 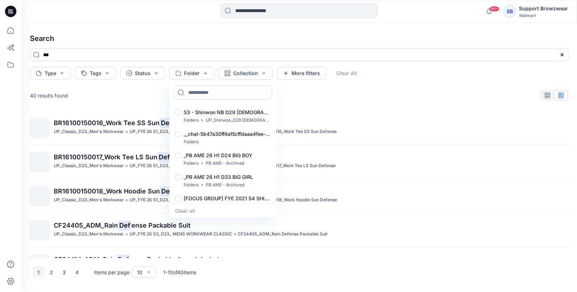 I want to click on p: 1 - 10 of 40 items, so click(x=180, y=273).